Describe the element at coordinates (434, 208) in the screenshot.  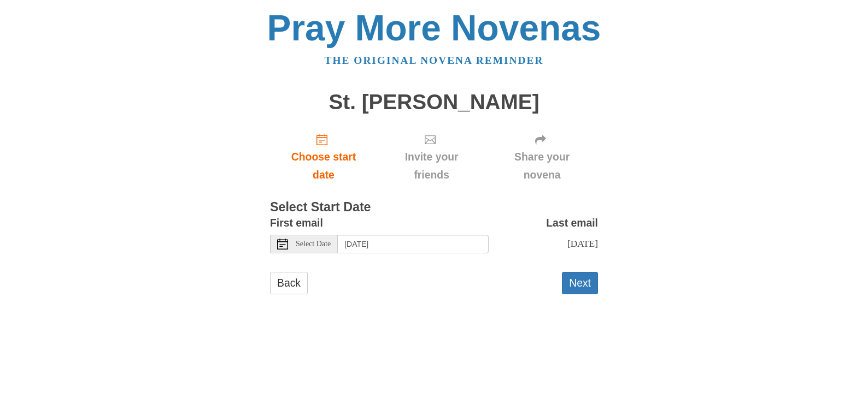
I see `h3: Select Start Date` at that location.